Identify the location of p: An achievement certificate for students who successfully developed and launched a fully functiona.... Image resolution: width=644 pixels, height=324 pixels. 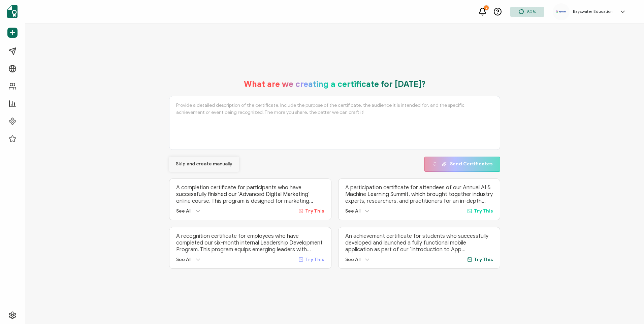
(419, 243).